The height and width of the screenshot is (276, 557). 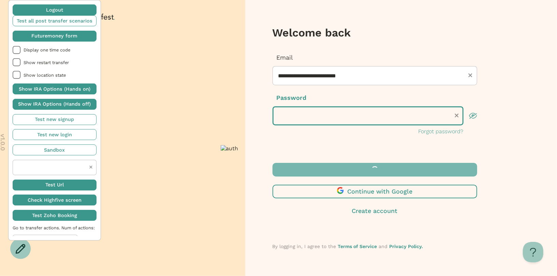 I want to click on h3: Welcome back, so click(x=375, y=33).